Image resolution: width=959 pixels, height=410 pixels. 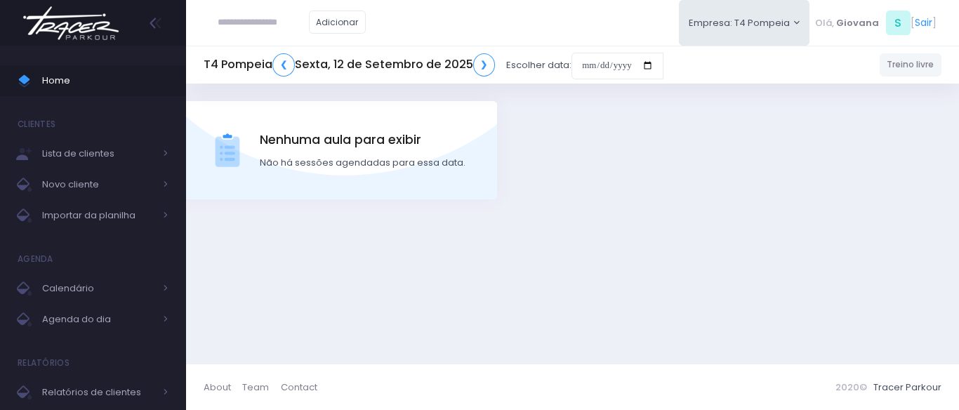 I want to click on a: Tracer Parkour, so click(x=907, y=387).